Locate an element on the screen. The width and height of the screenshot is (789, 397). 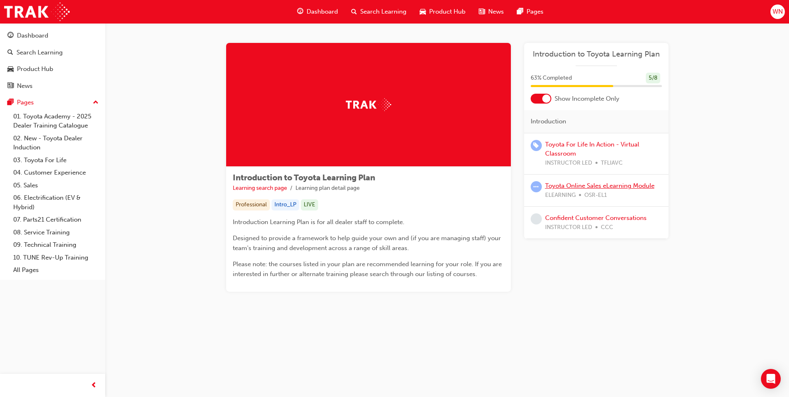
button: WN is located at coordinates (778, 12).